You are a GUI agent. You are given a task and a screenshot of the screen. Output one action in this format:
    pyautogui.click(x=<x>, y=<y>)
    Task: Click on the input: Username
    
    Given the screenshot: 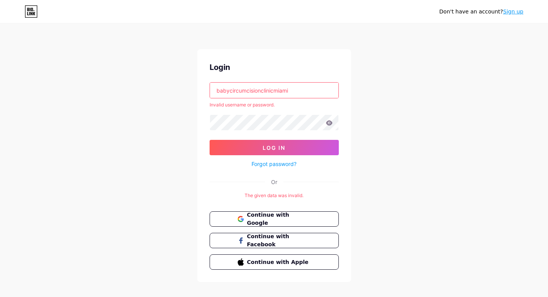 What is the action you would take?
    pyautogui.click(x=274, y=90)
    